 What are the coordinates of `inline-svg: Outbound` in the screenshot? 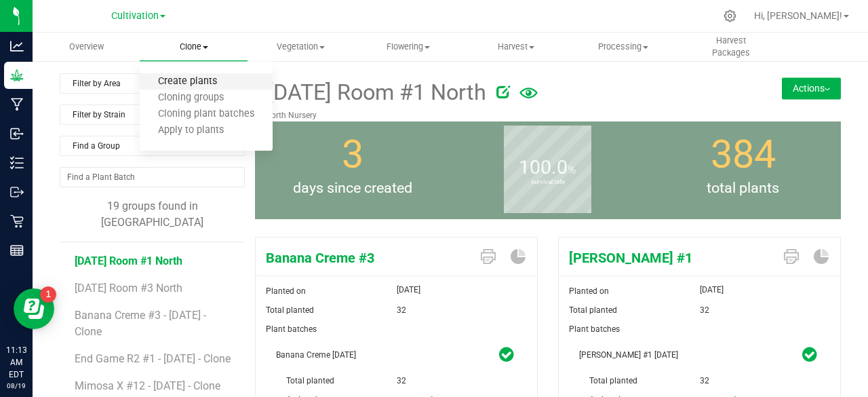 It's located at (17, 192).